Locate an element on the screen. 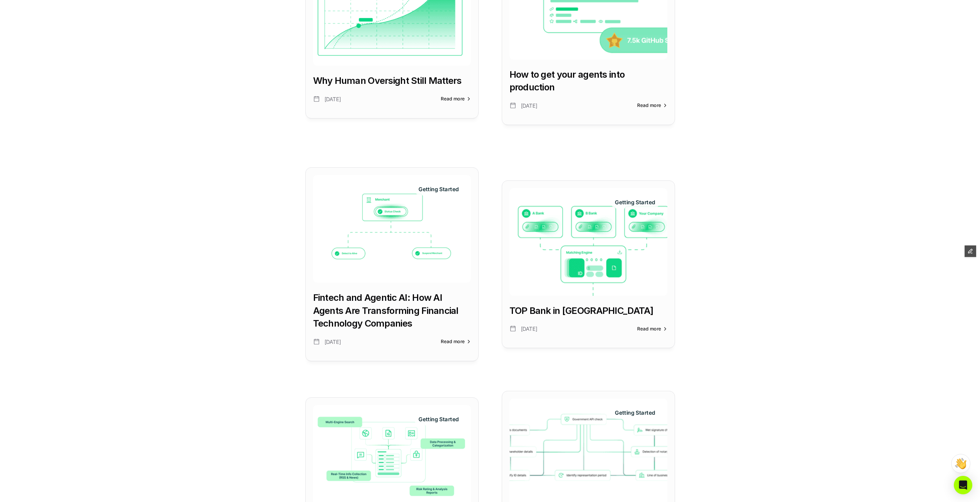  h5: How to get your agents into production is located at coordinates (588, 81).